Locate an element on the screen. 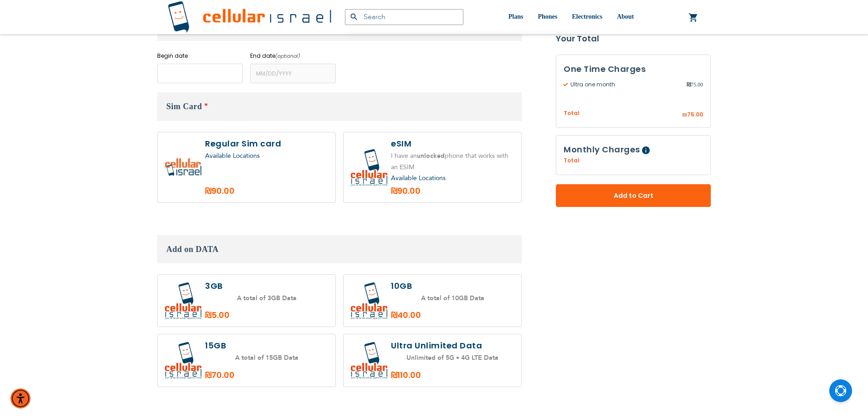 The height and width of the screenshot is (418, 868). img: Cellular Israel Logo is located at coordinates (249, 17).